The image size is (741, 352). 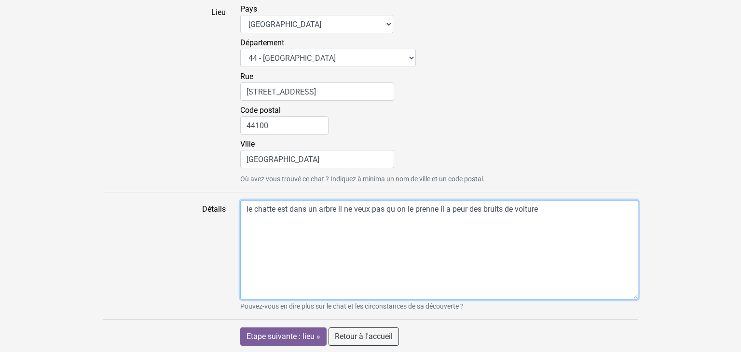 I want to click on label: Code postal, so click(x=284, y=120).